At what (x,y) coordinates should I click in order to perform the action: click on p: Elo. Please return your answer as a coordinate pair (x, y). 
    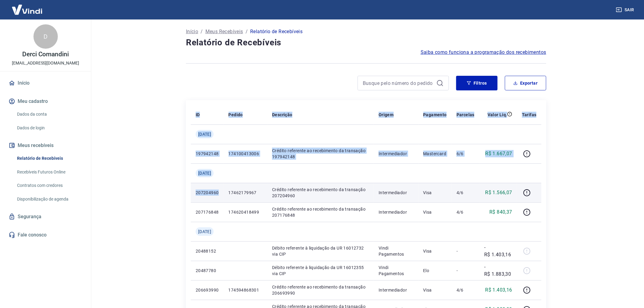
    Looking at the image, I should click on (435, 271).